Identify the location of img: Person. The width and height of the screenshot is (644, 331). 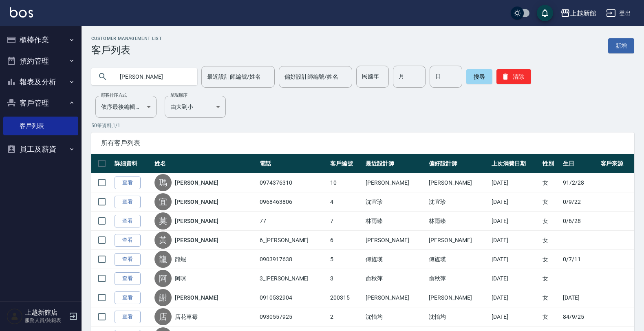
(15, 316).